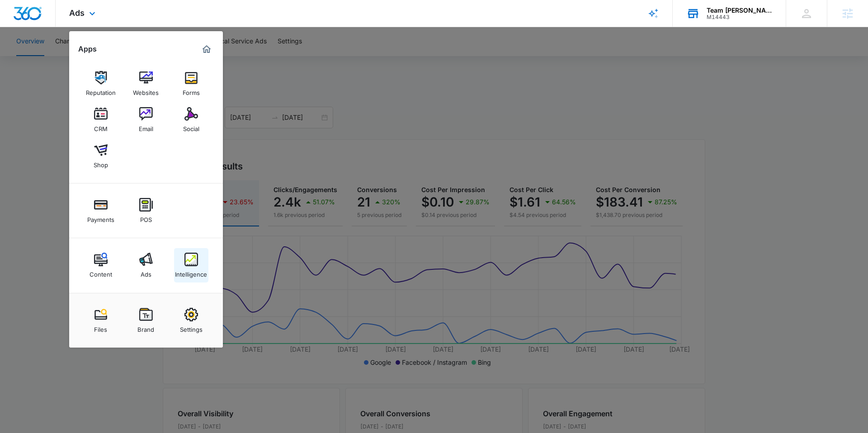 The height and width of the screenshot is (433, 868). What do you see at coordinates (146, 126) in the screenshot?
I see `div: Email` at bounding box center [146, 126].